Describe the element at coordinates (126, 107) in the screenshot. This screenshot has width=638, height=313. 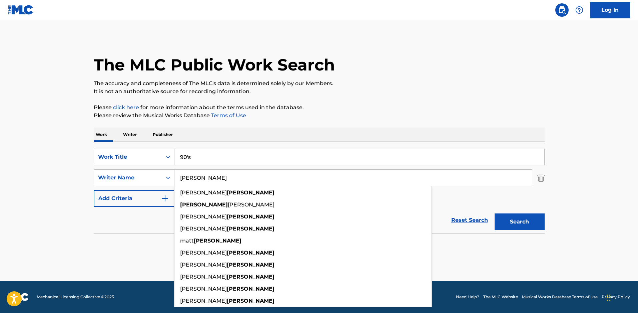
I see `a: click here` at that location.